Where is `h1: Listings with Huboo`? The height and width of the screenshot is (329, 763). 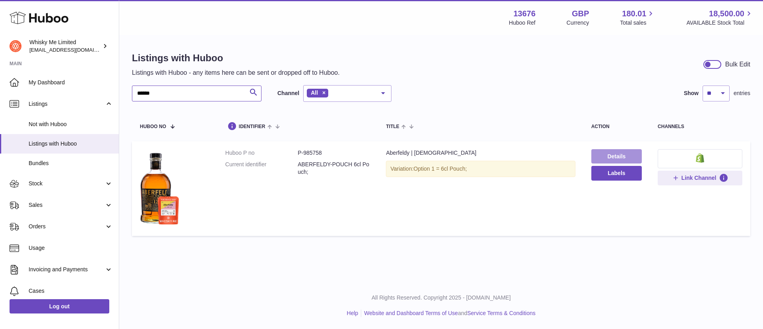 h1: Listings with Huboo is located at coordinates (236, 58).